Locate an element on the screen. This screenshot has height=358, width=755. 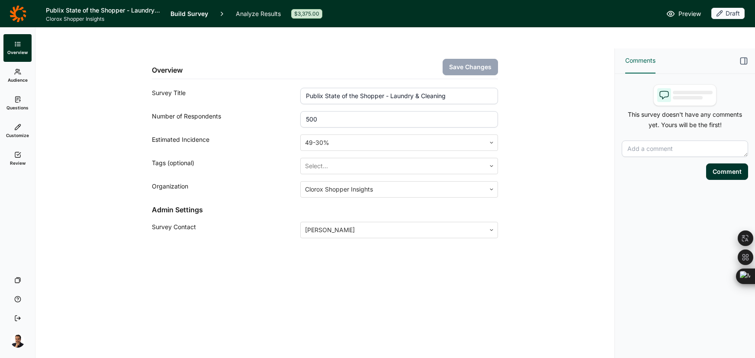
a: Overview is located at coordinates (17, 48).